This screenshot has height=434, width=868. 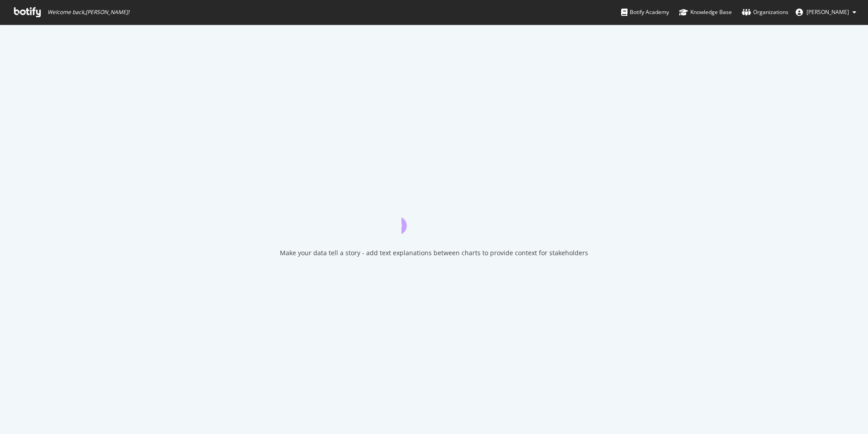 What do you see at coordinates (434, 217) in the screenshot?
I see `div: animation` at bounding box center [434, 217].